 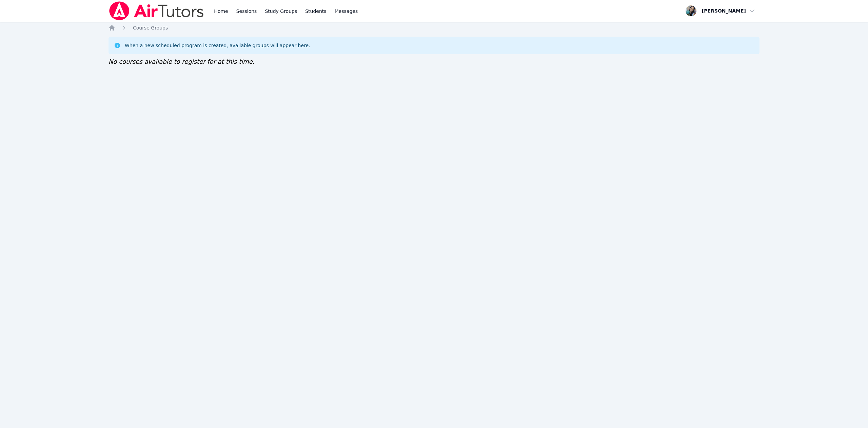 I want to click on img: Air Tutors, so click(x=156, y=10).